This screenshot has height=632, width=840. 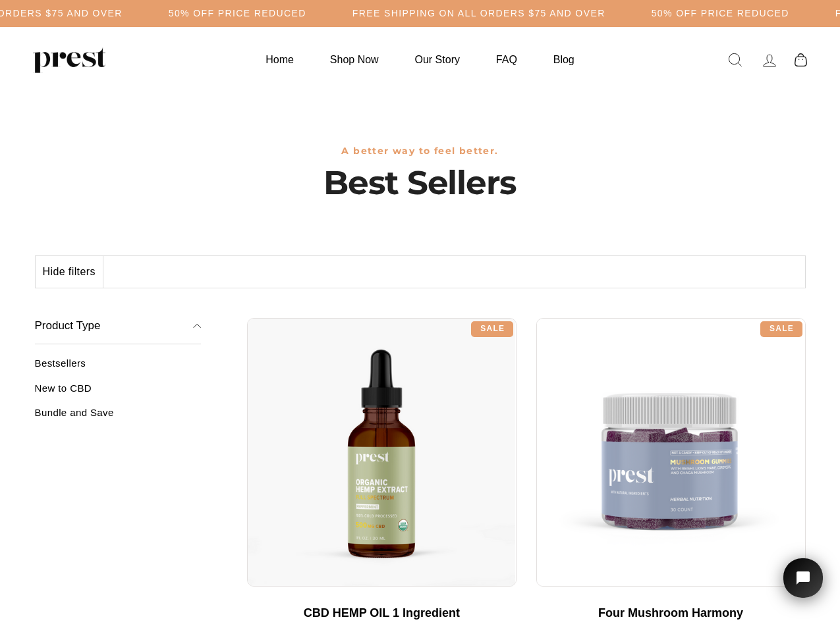 What do you see at coordinates (37, 39) in the screenshot?
I see `button: Open chat widget` at bounding box center [37, 39].